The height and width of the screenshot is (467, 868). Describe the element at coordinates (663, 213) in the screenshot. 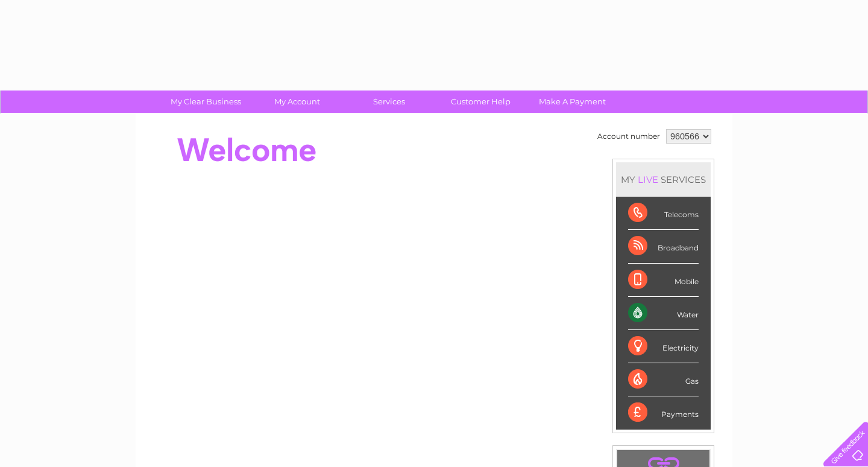

I see `div: Telecoms` at that location.